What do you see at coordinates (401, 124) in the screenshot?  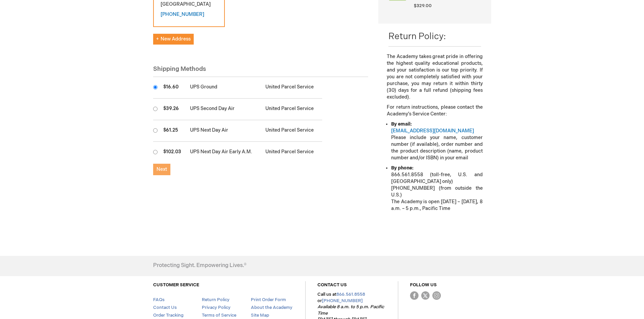 I see `strong: By email:` at bounding box center [401, 124].